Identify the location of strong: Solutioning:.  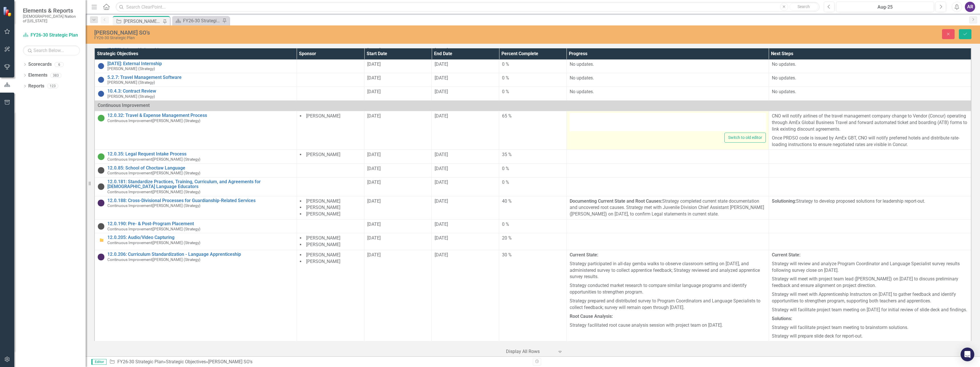
(783, 201).